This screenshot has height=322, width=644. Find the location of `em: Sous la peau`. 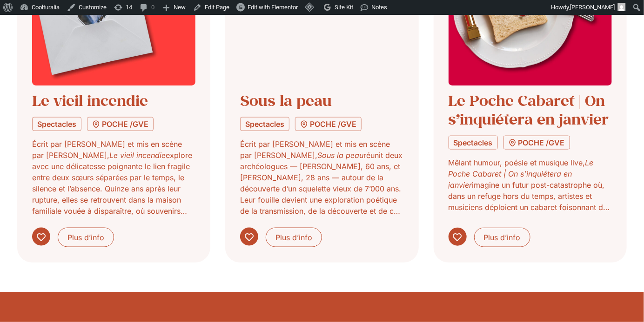

em: Sous la peau is located at coordinates (340, 155).